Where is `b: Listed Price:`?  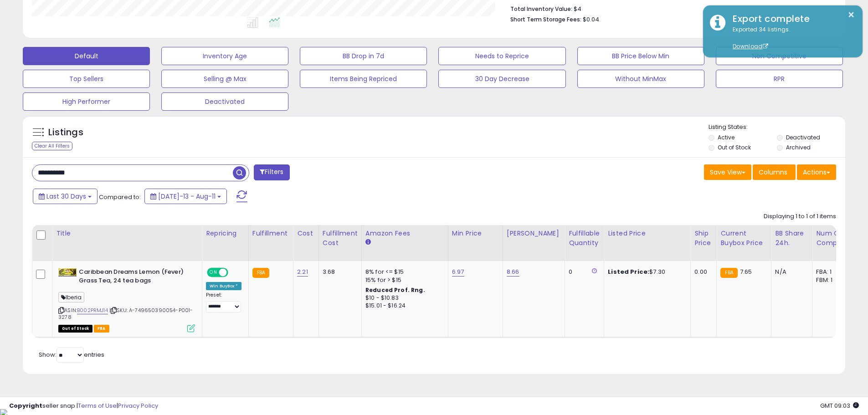
b: Listed Price: is located at coordinates (628, 272).